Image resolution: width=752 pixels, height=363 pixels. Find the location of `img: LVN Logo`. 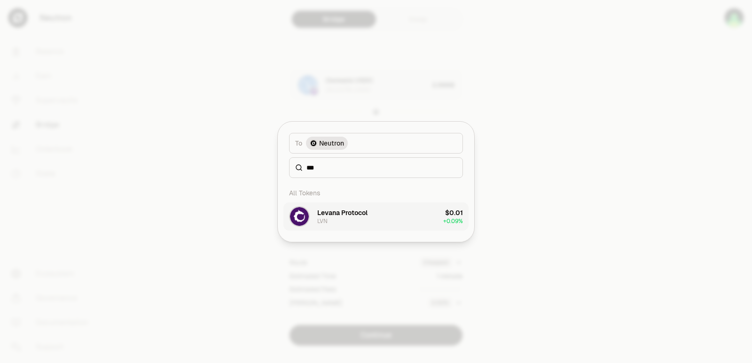

img: LVN Logo is located at coordinates (300, 217).